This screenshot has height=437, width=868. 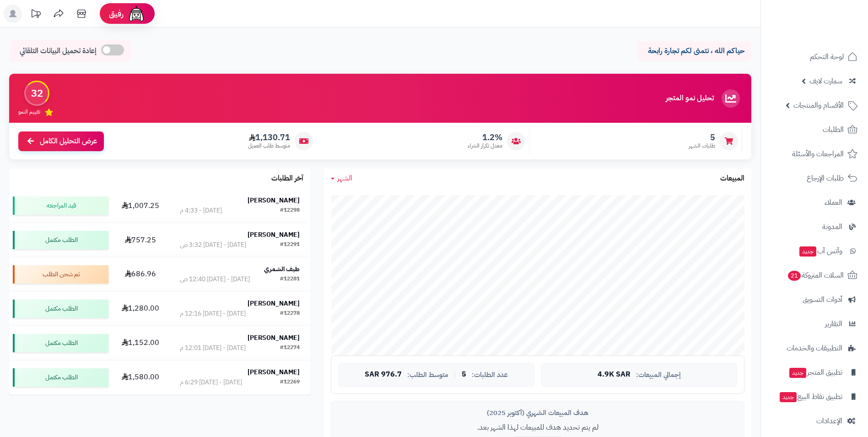 I want to click on h3: المبيعات, so click(x=733, y=178).